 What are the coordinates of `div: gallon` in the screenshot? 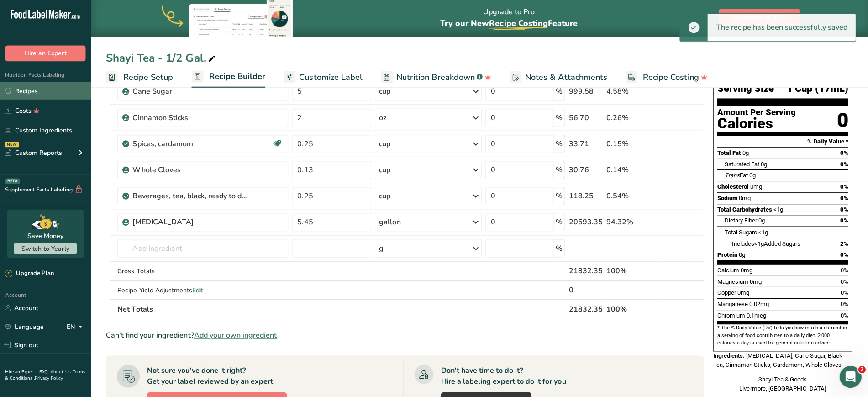 It's located at (389, 223).